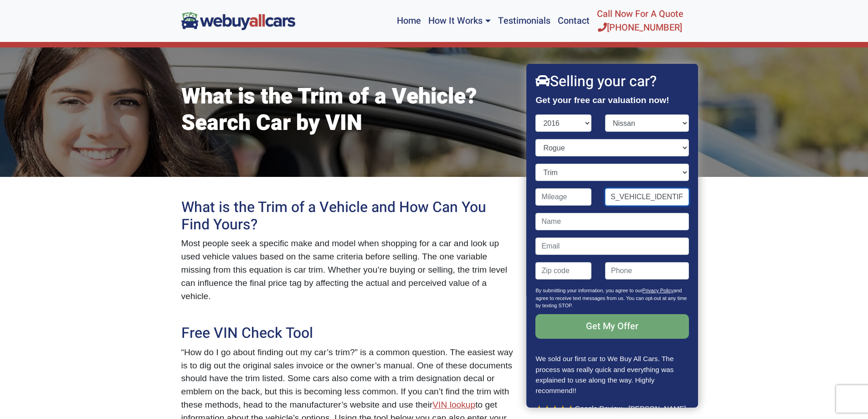  Describe the element at coordinates (460, 21) in the screenshot. I see `a: How It Works` at that location.